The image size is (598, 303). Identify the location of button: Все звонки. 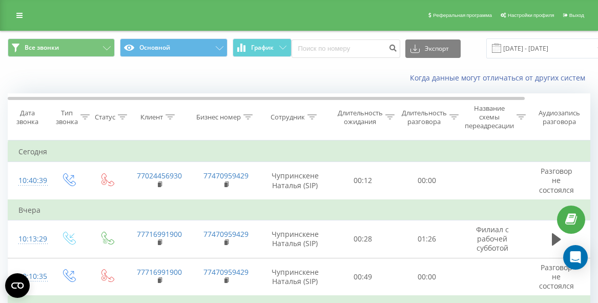
(61, 48).